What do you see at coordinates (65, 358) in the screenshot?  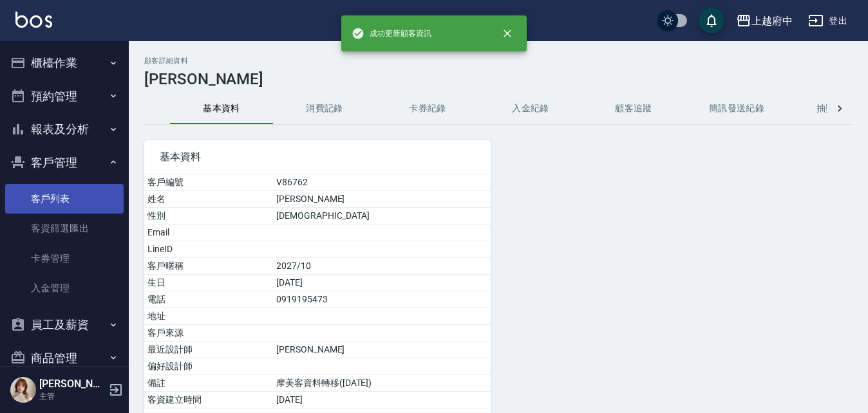 I see `button: 商品管理` at bounding box center [65, 358].